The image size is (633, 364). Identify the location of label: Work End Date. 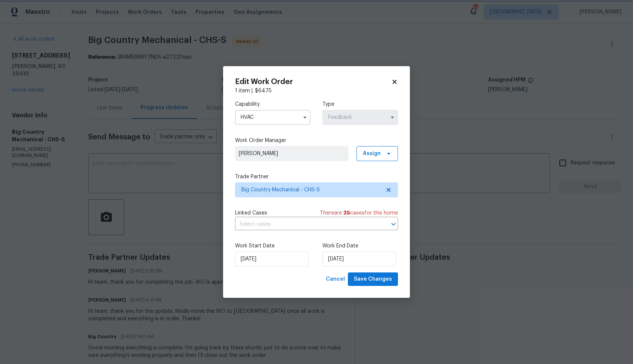
(360, 246).